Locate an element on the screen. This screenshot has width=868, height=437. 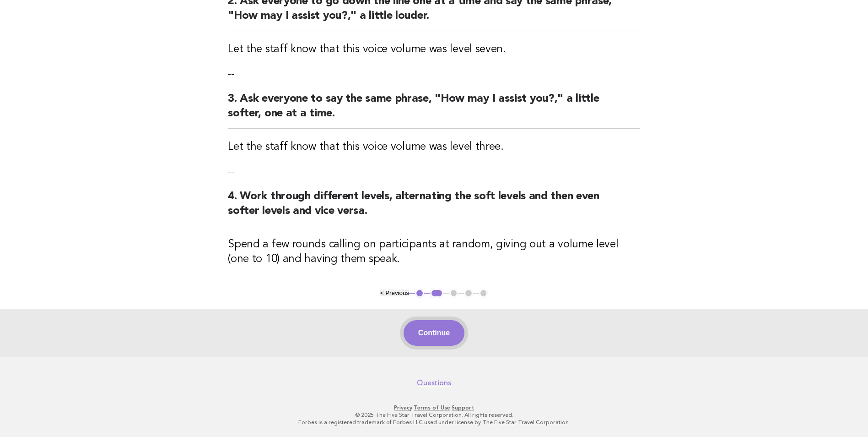
button: 1 is located at coordinates (419, 293).